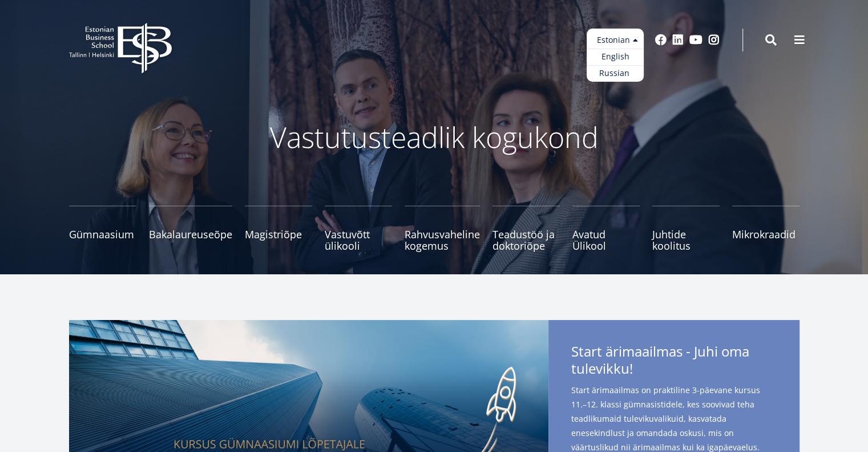  I want to click on a: Teadustöö ja doktoriõpe, so click(526, 228).